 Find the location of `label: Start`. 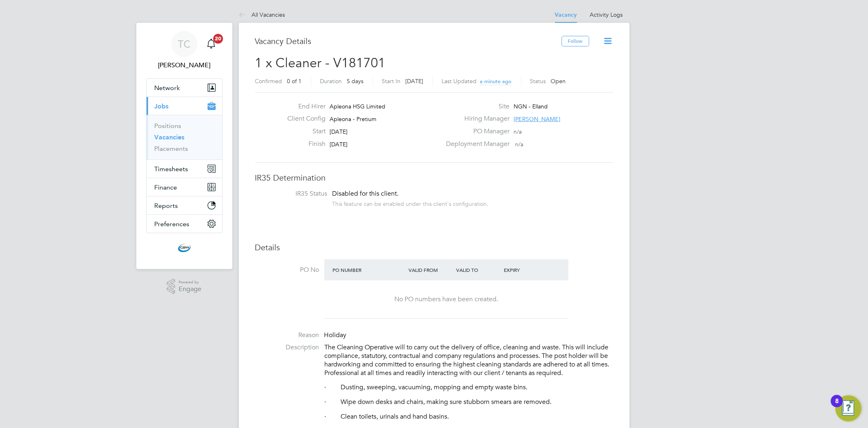

label: Start is located at coordinates (303, 131).